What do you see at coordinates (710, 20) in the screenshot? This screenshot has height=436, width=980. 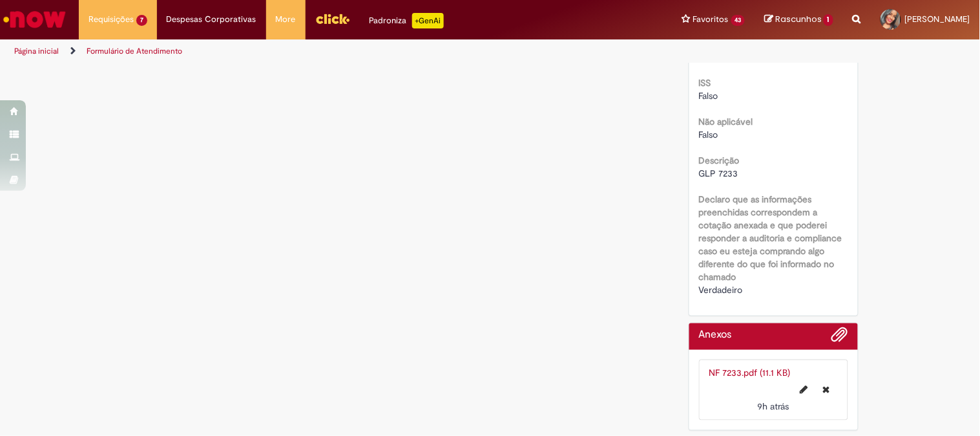 I see `span: Favoritos` at bounding box center [710, 20].